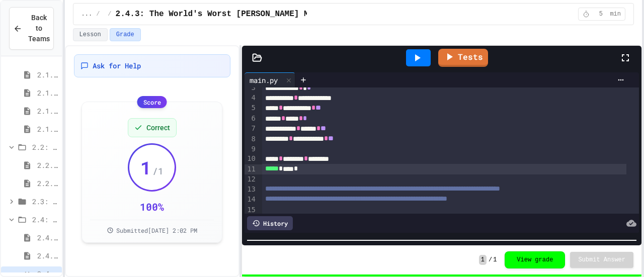  Describe the element at coordinates (47, 93) in the screenshot. I see `span: 2.1.2: What is Code?` at that location.